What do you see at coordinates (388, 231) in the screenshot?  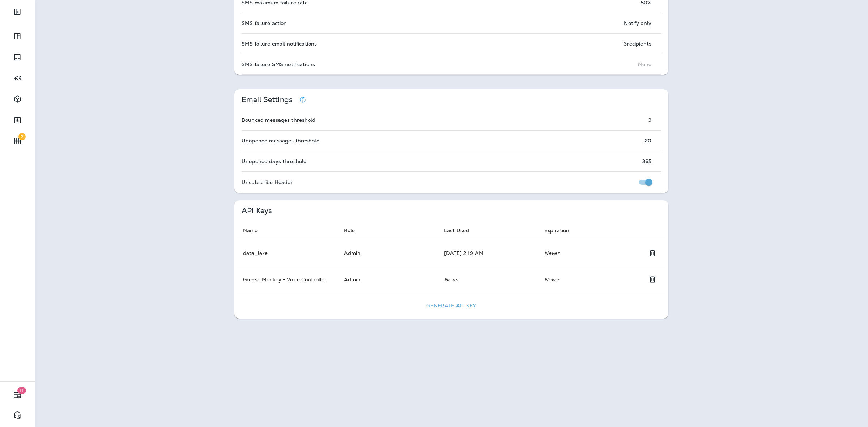 I see `th: Role` at bounding box center [388, 231].